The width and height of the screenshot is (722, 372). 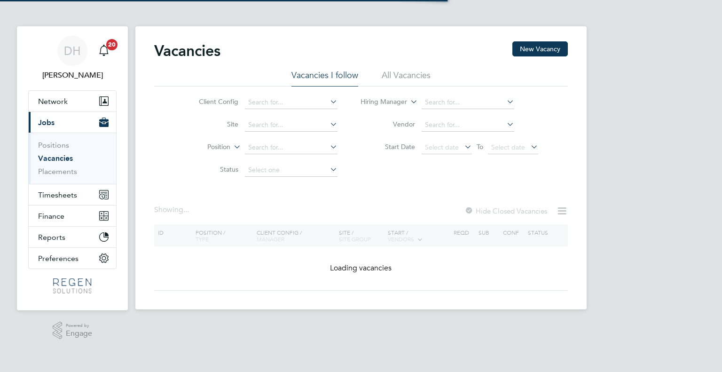 I want to click on button: New Vacancy, so click(x=540, y=49).